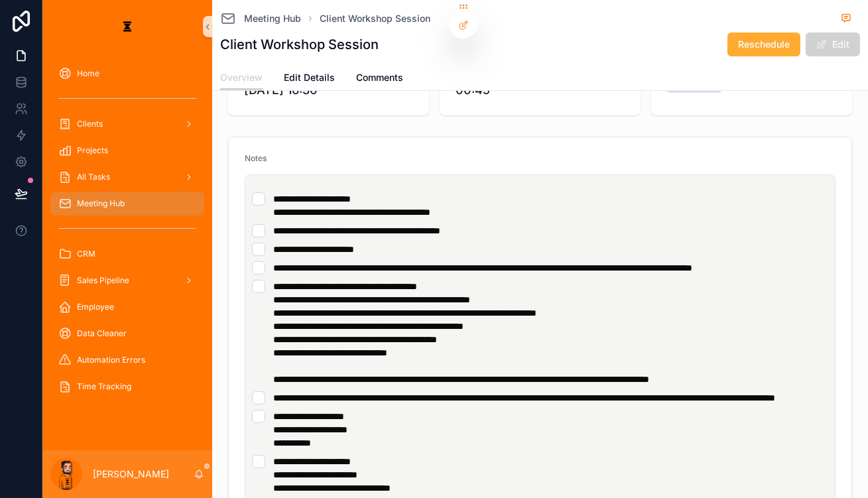  What do you see at coordinates (127, 254) in the screenshot?
I see `a: CRM` at bounding box center [127, 254].